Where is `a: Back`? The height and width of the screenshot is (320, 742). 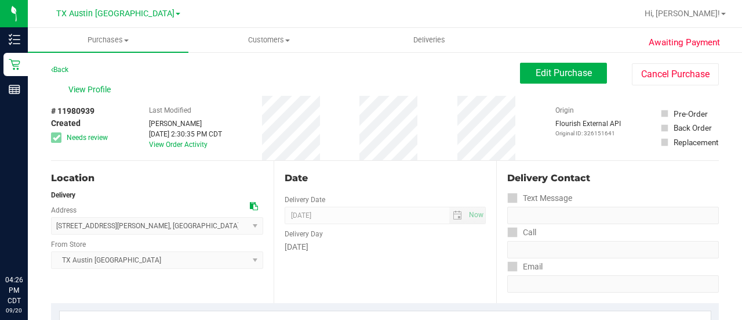 a: Back is located at coordinates (60, 70).